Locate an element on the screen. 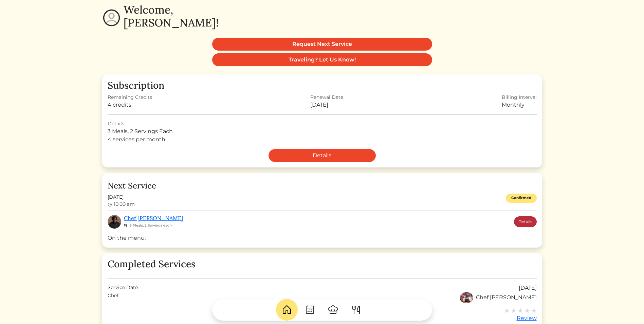  h4: Next Service is located at coordinates (322, 186).